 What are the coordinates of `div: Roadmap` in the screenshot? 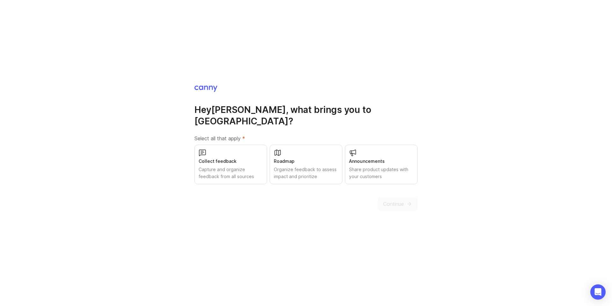 It's located at (306, 162).